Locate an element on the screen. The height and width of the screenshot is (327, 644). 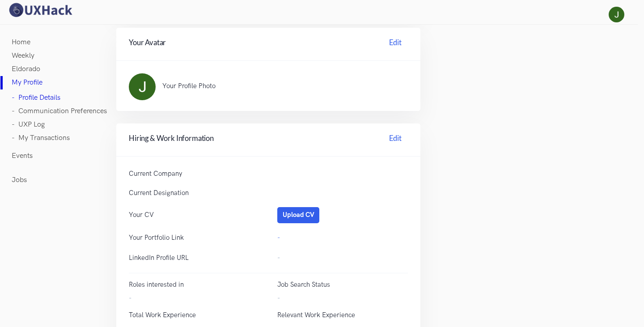
a: Weekly is located at coordinates (23, 56).